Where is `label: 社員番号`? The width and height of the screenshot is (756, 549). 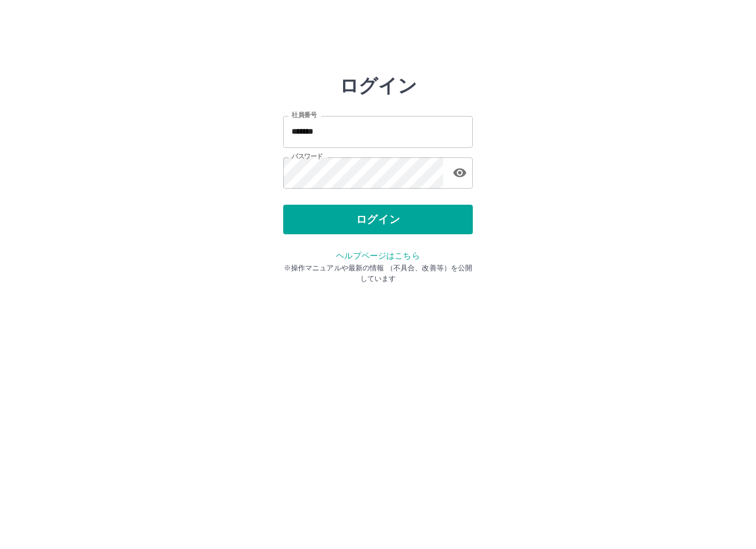 label: 社員番号 is located at coordinates (304, 115).